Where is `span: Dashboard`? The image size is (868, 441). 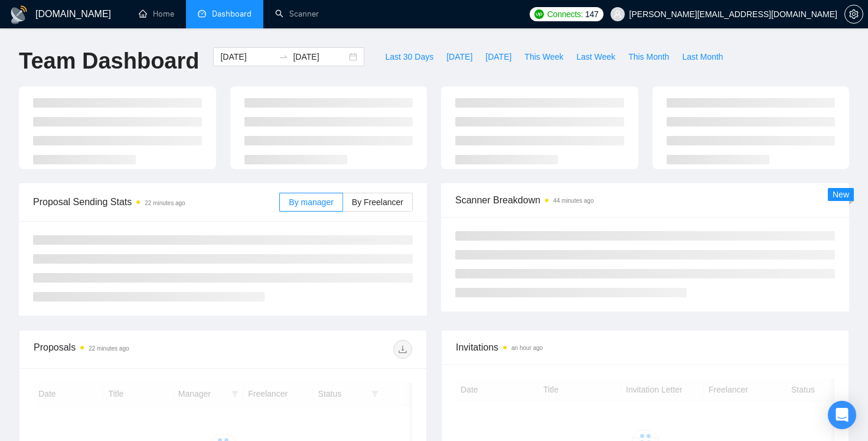
span: Dashboard is located at coordinates (231, 13).